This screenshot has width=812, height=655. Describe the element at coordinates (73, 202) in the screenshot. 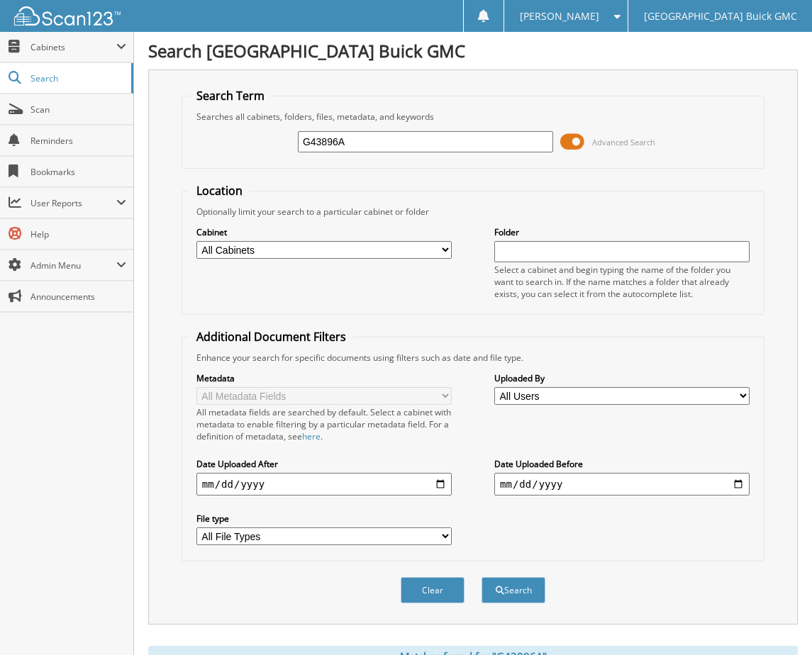

I see `span: User Reports` at that location.